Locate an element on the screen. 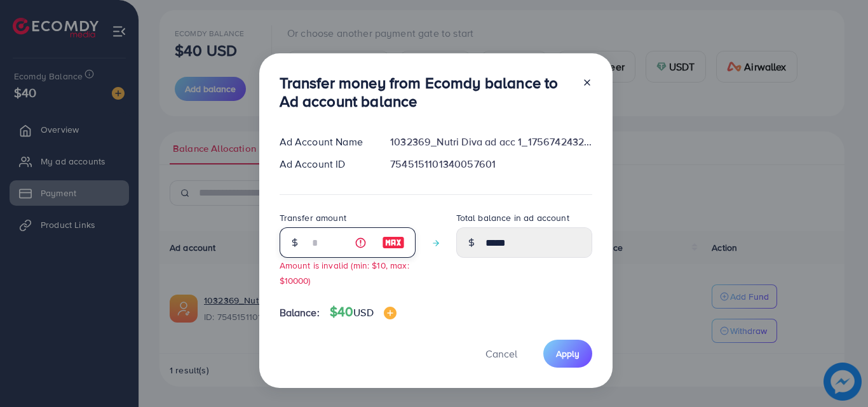  span: Balance: is located at coordinates (299, 312).